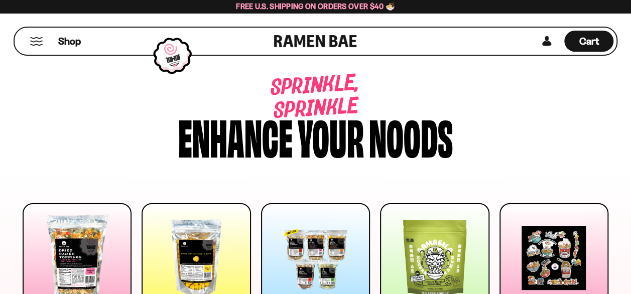  I want to click on span: Shop, so click(69, 41).